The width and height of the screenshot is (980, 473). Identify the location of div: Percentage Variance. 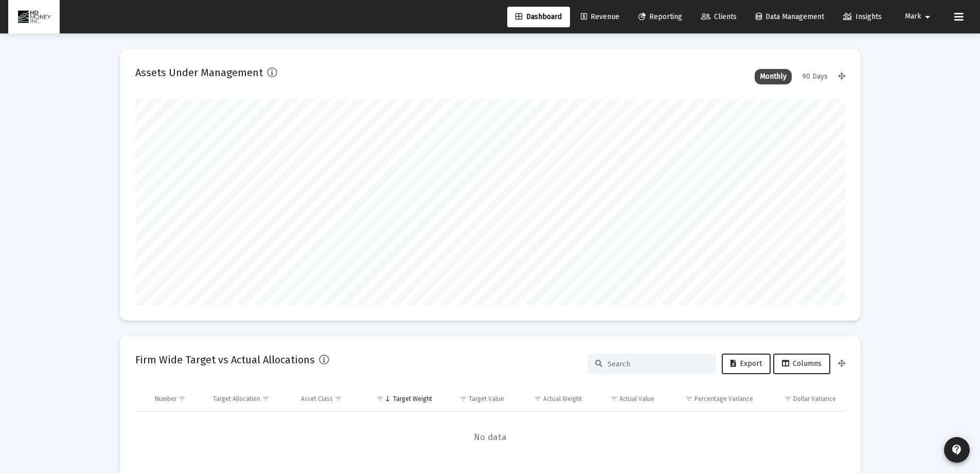
(723, 399).